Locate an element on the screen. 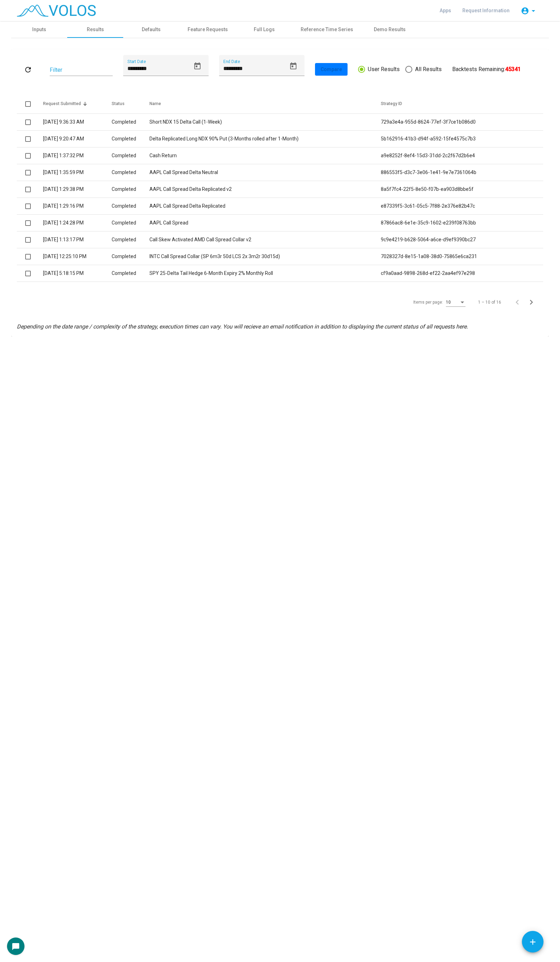 The image size is (560, 962). div: Results is located at coordinates (95, 29).